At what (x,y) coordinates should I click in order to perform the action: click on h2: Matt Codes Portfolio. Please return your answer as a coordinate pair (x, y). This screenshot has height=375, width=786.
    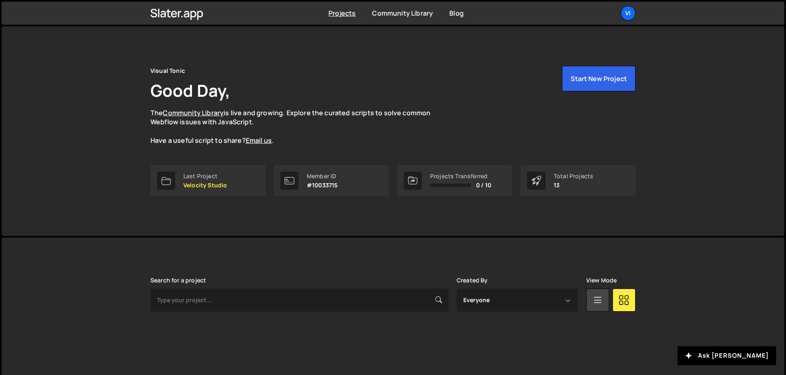
    Looking at the image, I should click on (561, 336).